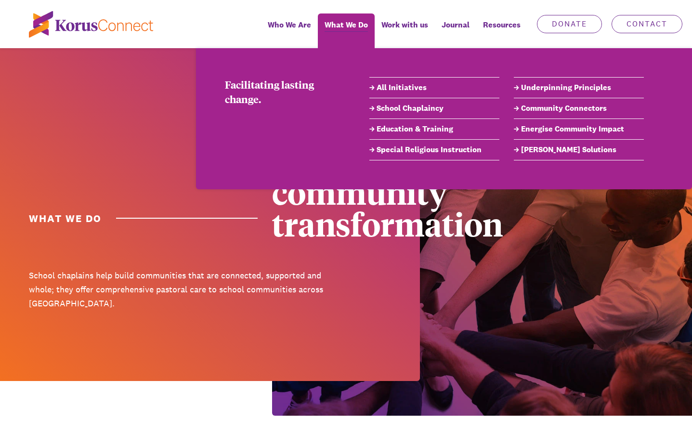 Image resolution: width=692 pixels, height=421 pixels. What do you see at coordinates (456, 25) in the screenshot?
I see `span: Journal` at bounding box center [456, 25].